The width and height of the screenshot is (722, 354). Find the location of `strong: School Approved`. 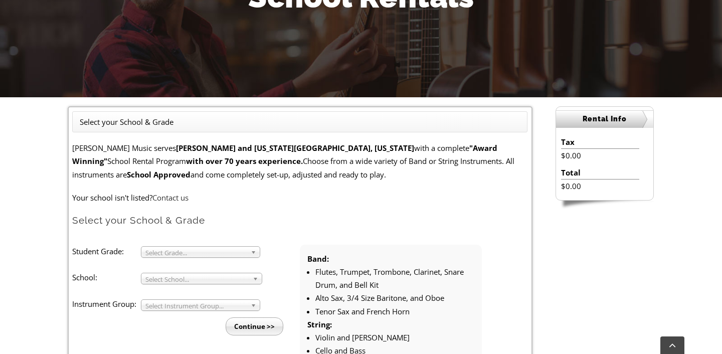

strong: School Approved is located at coordinates (158, 174).